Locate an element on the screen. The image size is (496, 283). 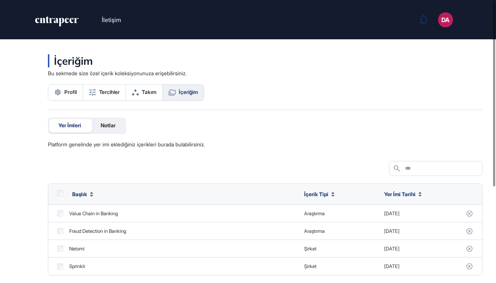
div: Platform genelinde yer imi eklediğiniz içerikleri burada bulabilirsiniz. is located at coordinates (126, 144).